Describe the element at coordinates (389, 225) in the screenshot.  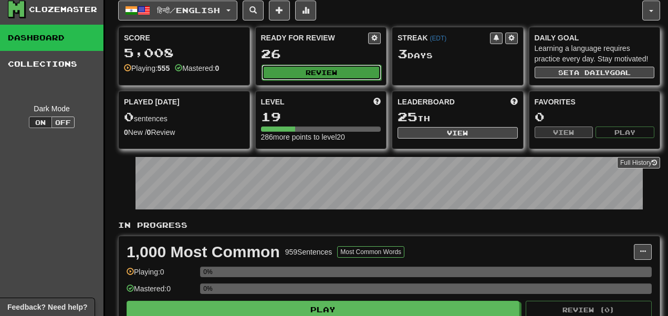
I see `p: In Progress` at that location.